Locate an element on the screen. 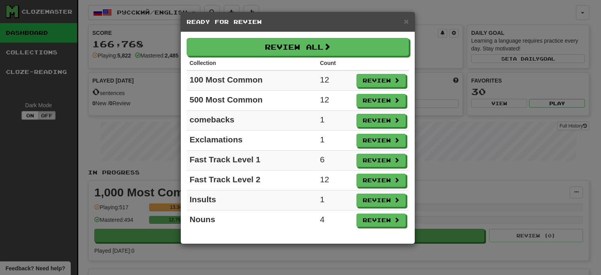  button: Review All is located at coordinates (298, 47).